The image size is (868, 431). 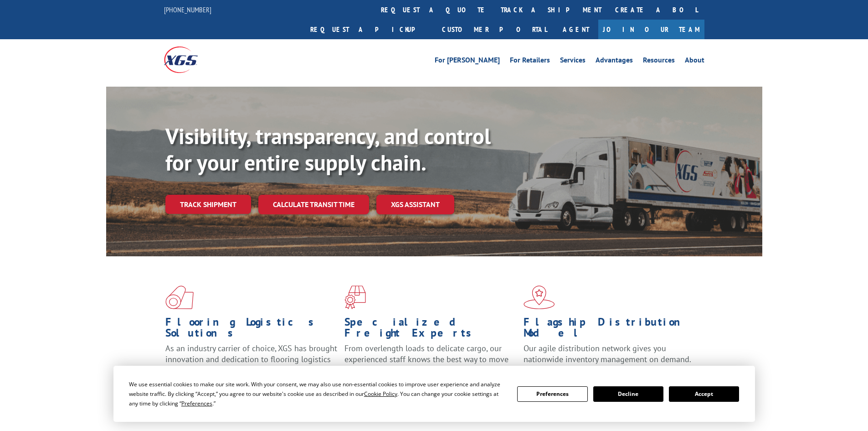 I want to click on b: Visibility, transparency, and control for your entire supply chain., so click(x=328, y=149).